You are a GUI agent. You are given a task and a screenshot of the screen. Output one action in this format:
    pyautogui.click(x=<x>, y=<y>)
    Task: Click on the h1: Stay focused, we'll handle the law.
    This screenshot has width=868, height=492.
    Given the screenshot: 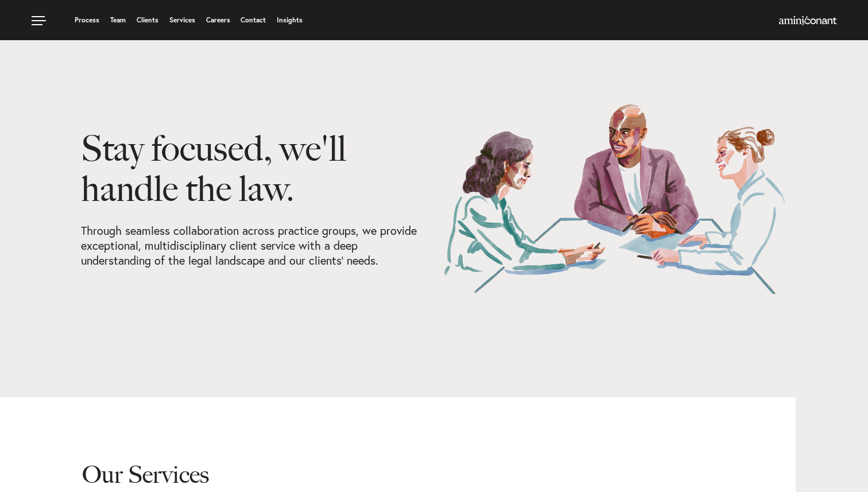 What is the action you would take?
    pyautogui.click(x=253, y=176)
    